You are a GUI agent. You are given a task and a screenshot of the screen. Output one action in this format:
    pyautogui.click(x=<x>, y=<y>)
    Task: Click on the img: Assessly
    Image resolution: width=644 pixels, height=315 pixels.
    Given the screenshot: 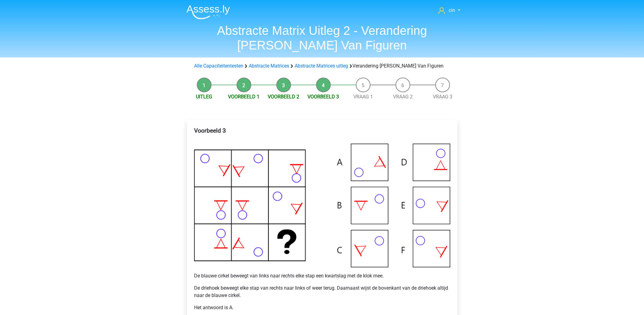 What is the action you would take?
    pyautogui.click(x=208, y=12)
    